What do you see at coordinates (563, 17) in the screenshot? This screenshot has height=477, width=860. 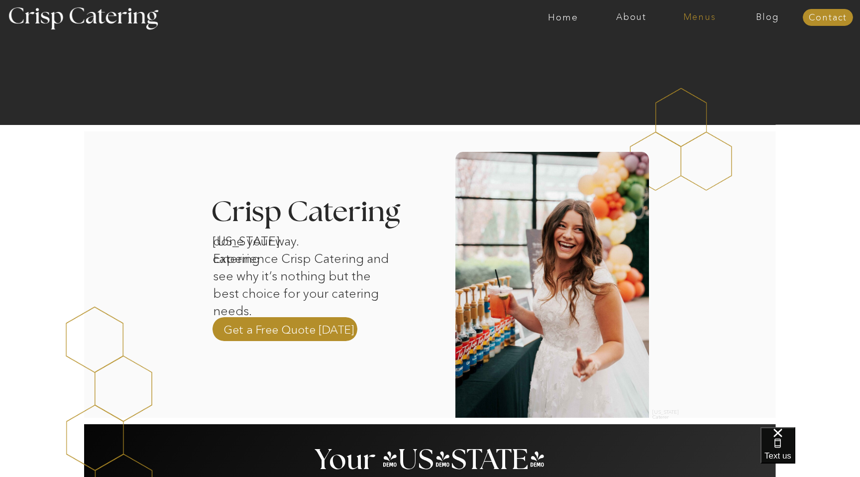 I see `nav: Home` at bounding box center [563, 17].